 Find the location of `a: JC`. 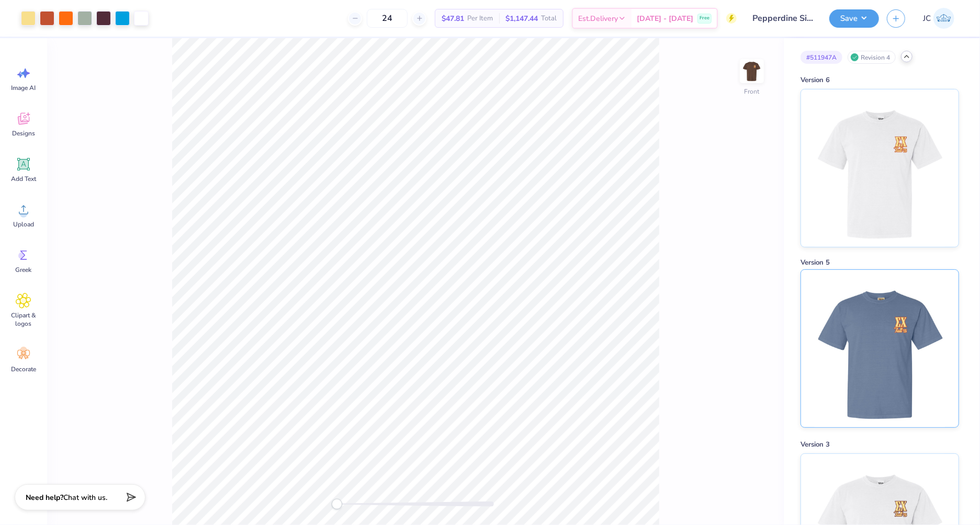

a: JC is located at coordinates (938, 18).